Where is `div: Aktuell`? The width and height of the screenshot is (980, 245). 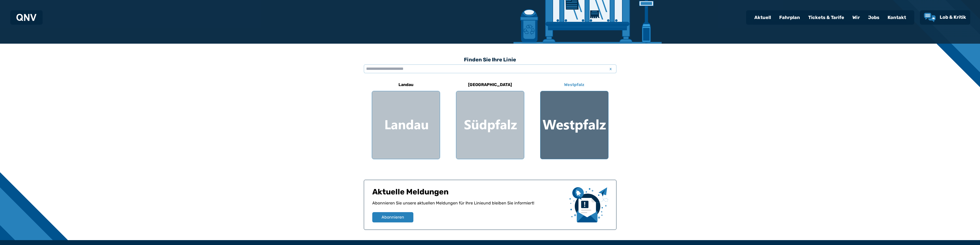 div: Aktuell is located at coordinates (763, 17).